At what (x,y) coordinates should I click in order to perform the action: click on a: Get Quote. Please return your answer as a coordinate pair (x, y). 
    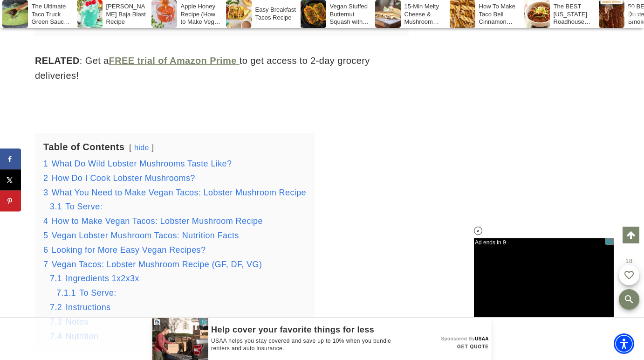
    Looking at the image, I should click on (447, 347).